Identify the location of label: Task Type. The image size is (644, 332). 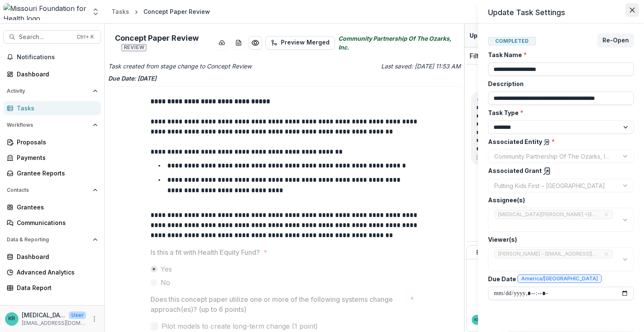
(558, 112).